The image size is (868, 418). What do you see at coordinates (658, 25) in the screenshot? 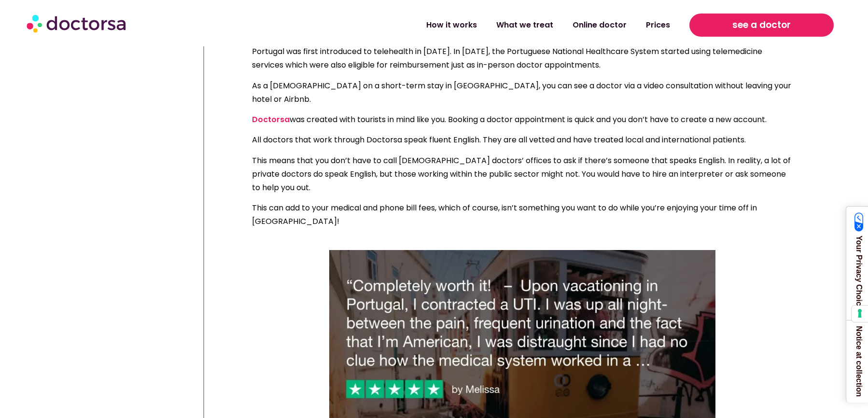
I see `a: Prices` at bounding box center [658, 25].